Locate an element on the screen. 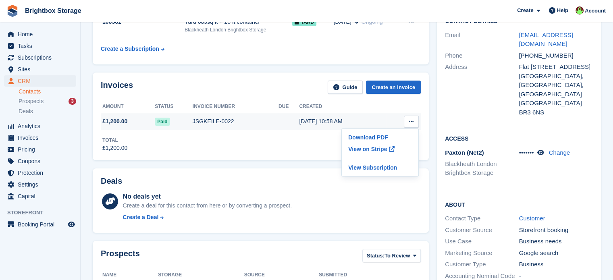 This screenshot has width=613, height=280. div: Use Case is located at coordinates (482, 241).